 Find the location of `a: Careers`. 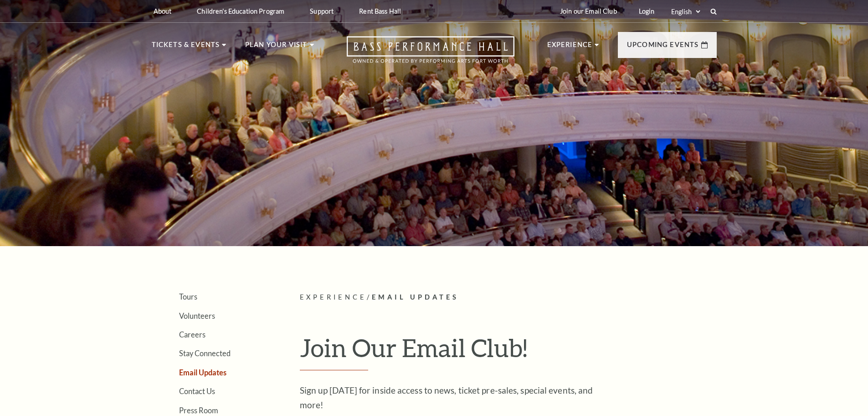

a: Careers is located at coordinates (193, 334).